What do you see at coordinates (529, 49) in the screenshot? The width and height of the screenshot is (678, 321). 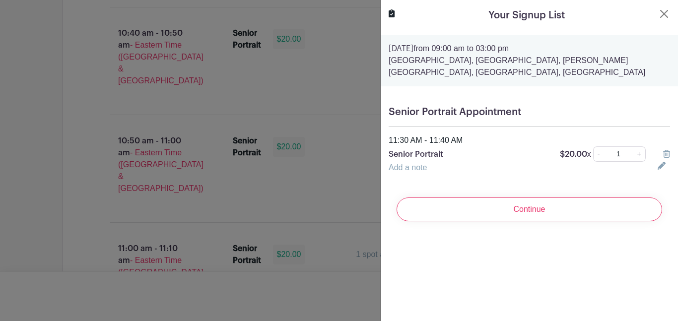 I see `p: from 09:00 am to 03:00 pm` at bounding box center [529, 49].